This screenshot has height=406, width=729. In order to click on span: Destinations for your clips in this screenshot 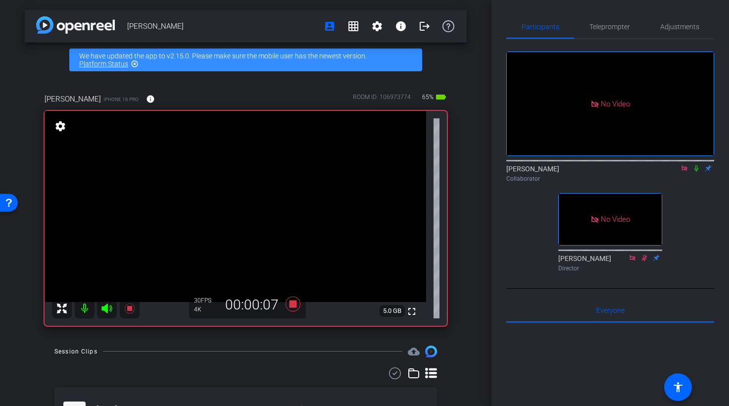, I will do `click(414, 351)`.